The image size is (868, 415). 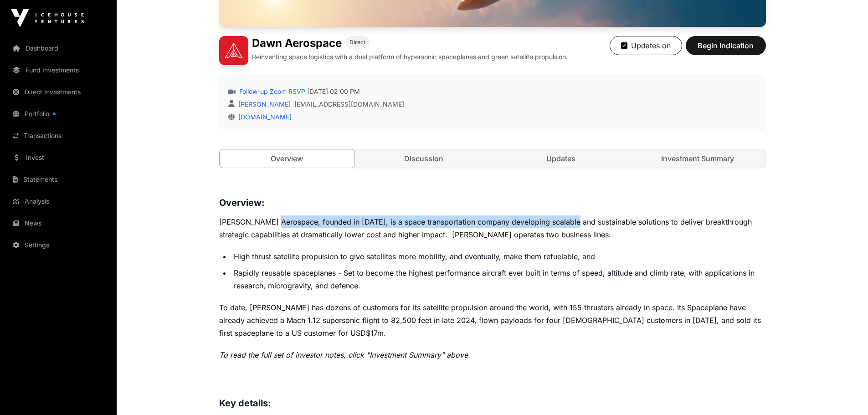 What do you see at coordinates (726, 46) in the screenshot?
I see `button: Begin Indication` at bounding box center [726, 46].